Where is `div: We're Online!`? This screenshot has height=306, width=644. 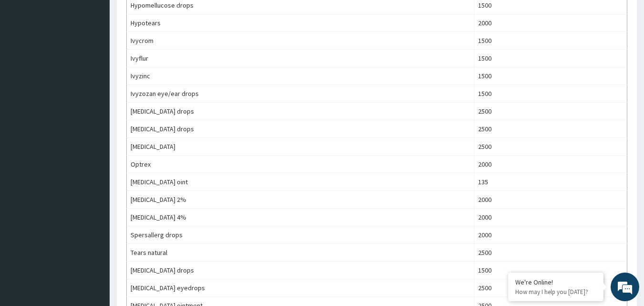 div: We're Online! is located at coordinates (555, 282).